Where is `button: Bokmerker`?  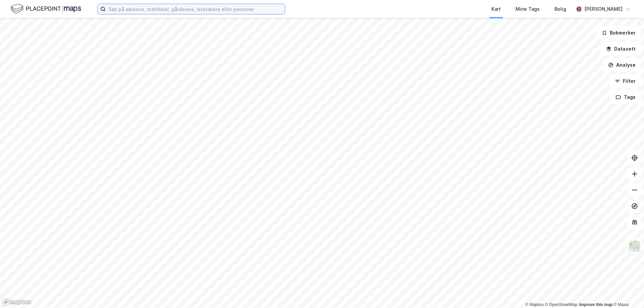
button: Bokmerker is located at coordinates (618, 33).